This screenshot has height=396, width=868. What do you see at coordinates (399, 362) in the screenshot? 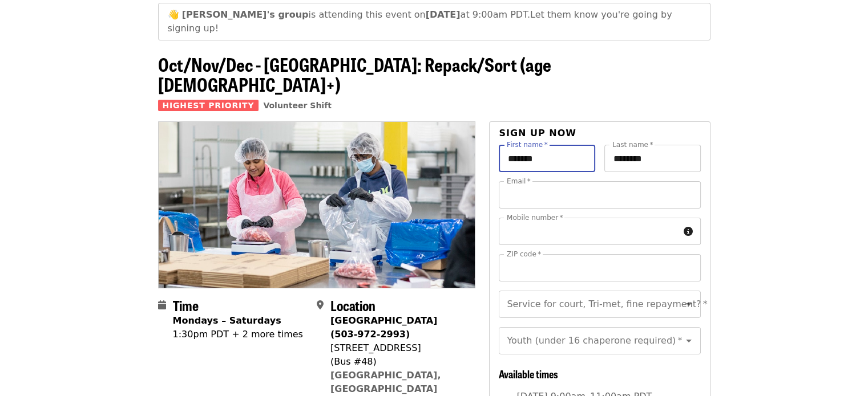
I see `div: (Bus #48)` at bounding box center [399, 362].